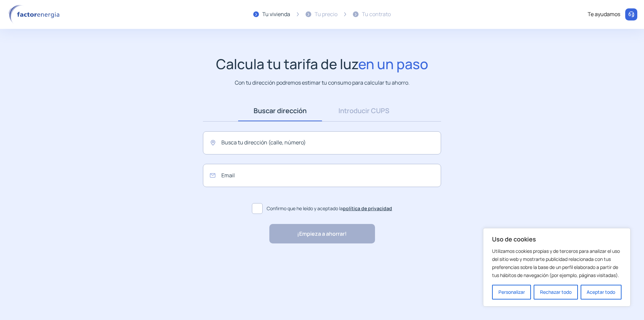  What do you see at coordinates (368, 208) in the screenshot?
I see `a: política de privacidad` at bounding box center [368, 208].